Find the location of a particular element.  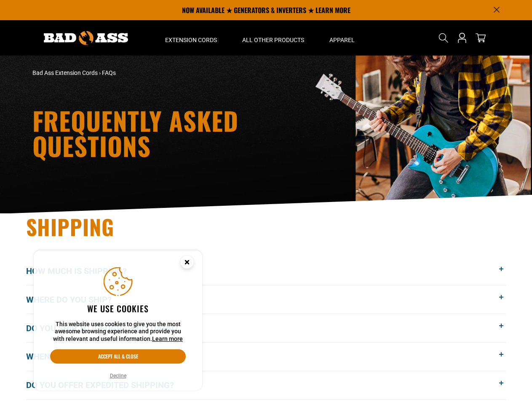

p: This website uses cookies to give you the most awesome browsing experience and provide you with r... is located at coordinates (118, 332).